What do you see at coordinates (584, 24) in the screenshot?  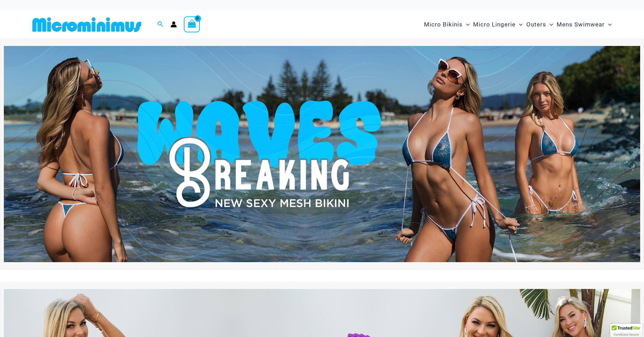 I see `a: Mens SwimwearMenu ToggleMenu Toggle` at bounding box center [584, 24].